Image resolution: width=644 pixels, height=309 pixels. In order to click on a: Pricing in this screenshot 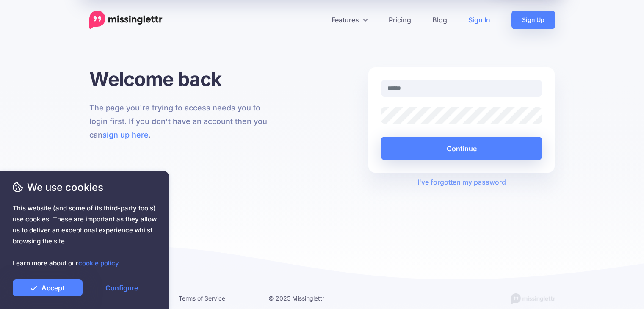, I will do `click(400, 20)`.